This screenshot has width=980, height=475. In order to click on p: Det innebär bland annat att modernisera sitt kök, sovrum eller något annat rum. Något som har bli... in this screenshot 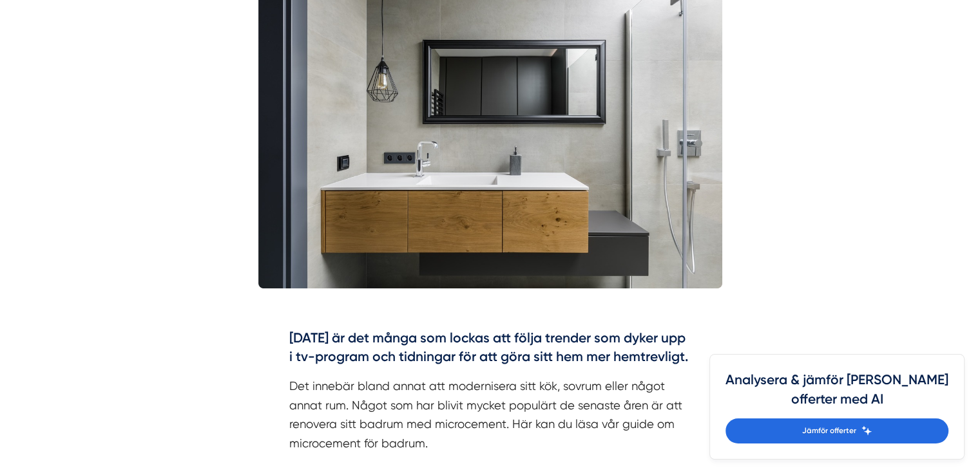, I will do `click(490, 415)`.